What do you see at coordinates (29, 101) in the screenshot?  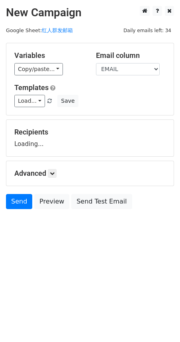 I see `a: Load...` at bounding box center [29, 101].